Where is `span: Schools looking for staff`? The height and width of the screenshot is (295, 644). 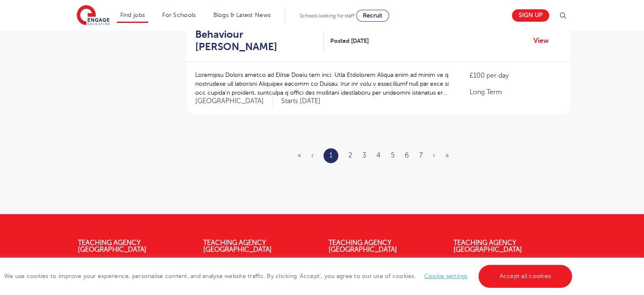 span: Schools looking for staff is located at coordinates (327, 16).